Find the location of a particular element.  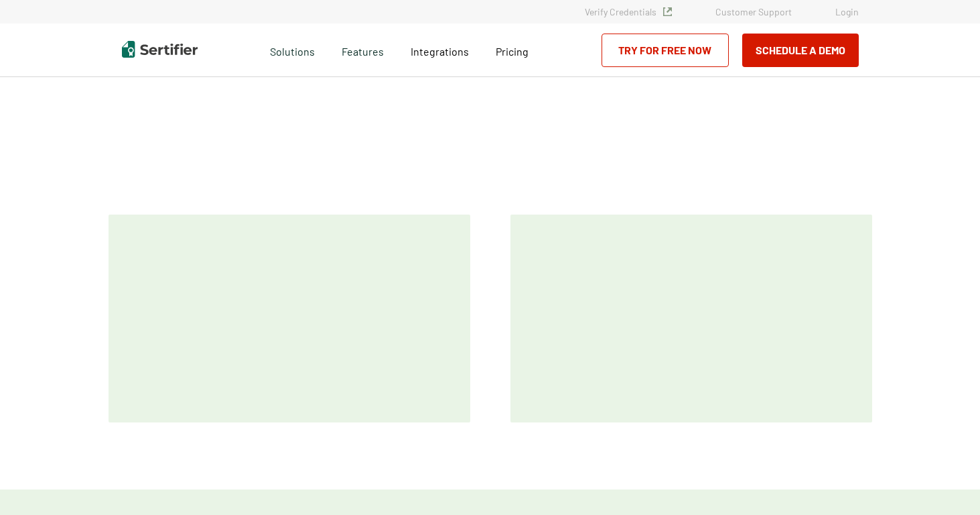

span: Integrations is located at coordinates (440, 51).